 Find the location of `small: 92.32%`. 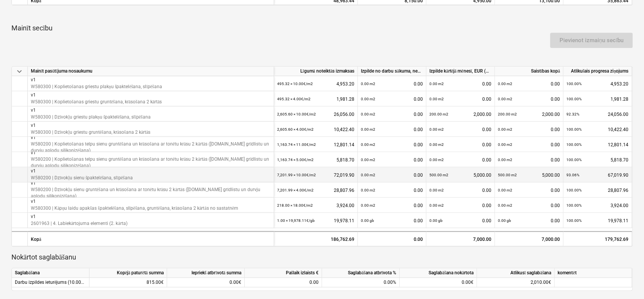

small: 92.32% is located at coordinates (573, 114).